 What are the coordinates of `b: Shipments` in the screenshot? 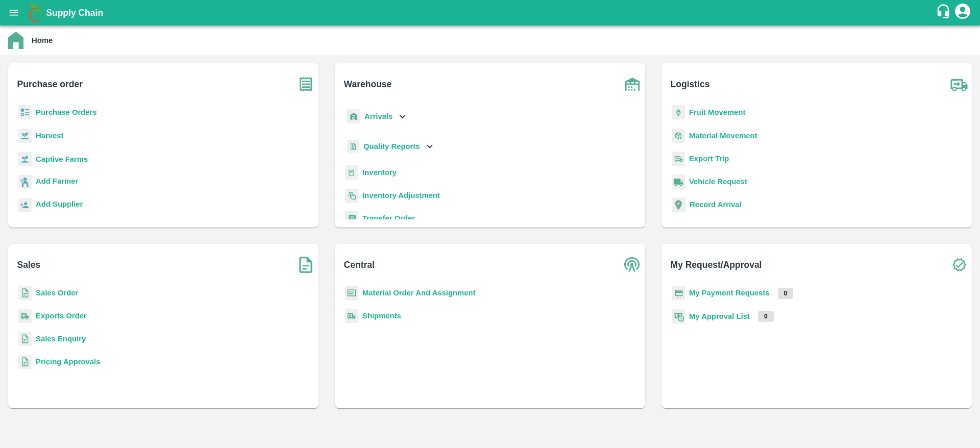 It's located at (382, 316).